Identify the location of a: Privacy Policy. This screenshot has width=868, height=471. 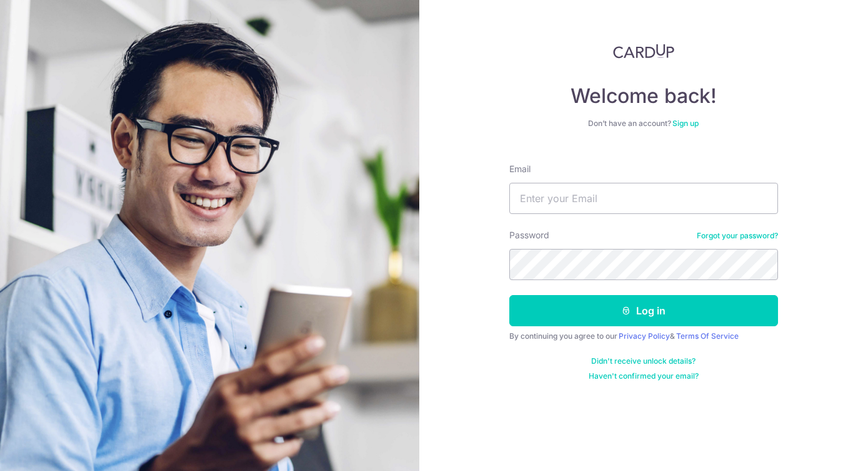
(644, 336).